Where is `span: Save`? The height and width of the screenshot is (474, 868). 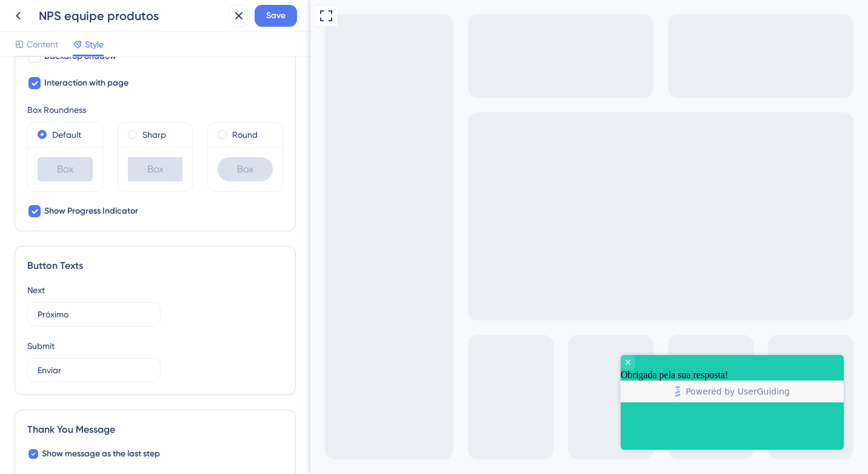
span: Save is located at coordinates (276, 16).